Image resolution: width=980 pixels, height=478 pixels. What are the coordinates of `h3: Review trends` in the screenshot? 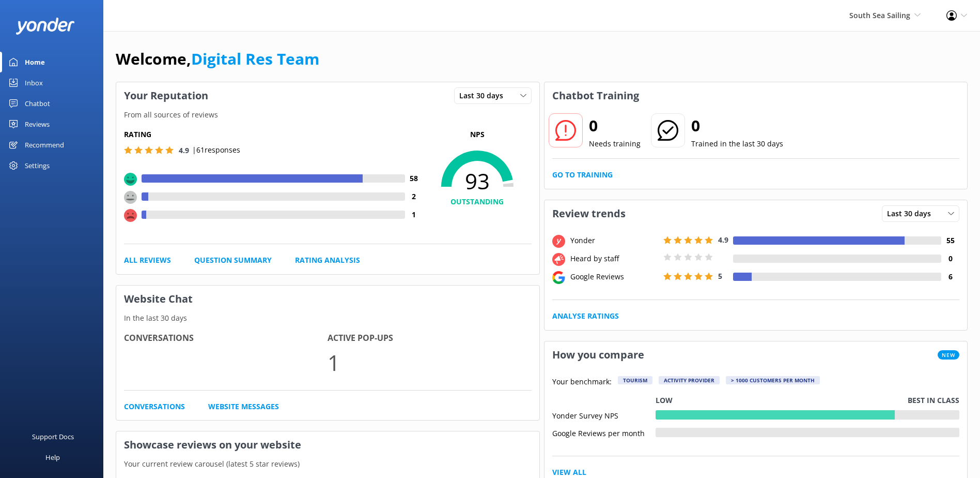 It's located at (589, 214).